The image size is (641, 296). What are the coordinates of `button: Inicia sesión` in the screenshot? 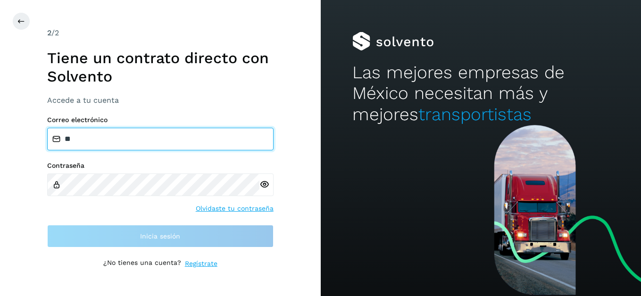 It's located at (160, 236).